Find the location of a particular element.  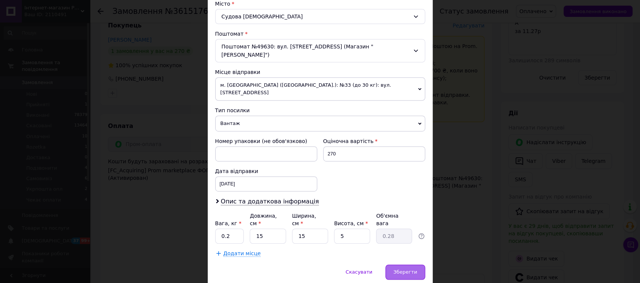

span: Додати місце is located at coordinates (242, 253).